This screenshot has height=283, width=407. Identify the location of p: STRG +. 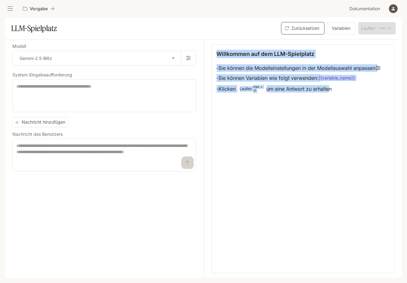
(258, 87).